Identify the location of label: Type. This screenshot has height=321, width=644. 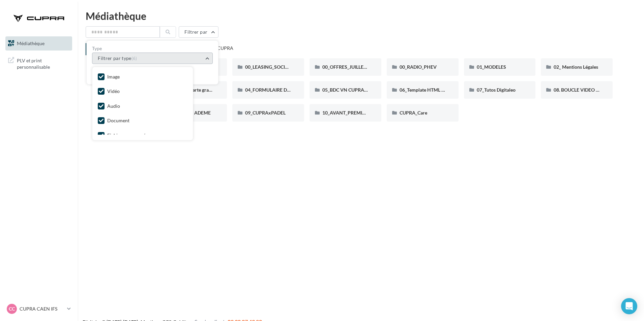
(153, 49).